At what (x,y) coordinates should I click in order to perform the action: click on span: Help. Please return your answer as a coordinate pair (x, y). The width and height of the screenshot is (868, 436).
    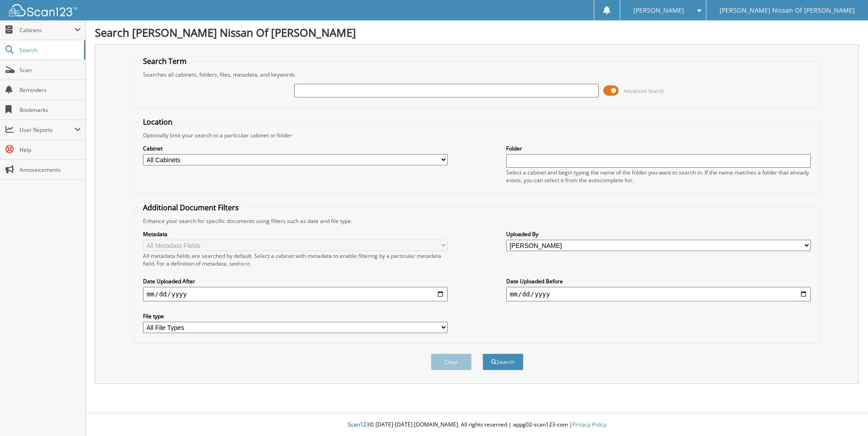
    Looking at the image, I should click on (50, 150).